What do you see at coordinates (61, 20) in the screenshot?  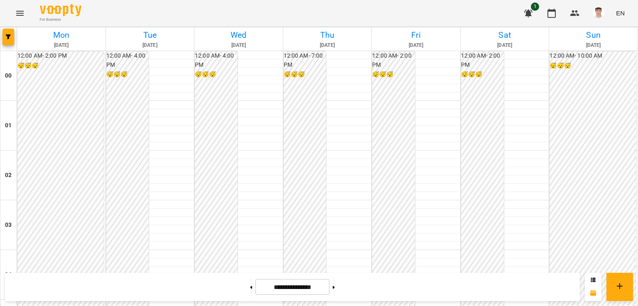 I see `span: For Business` at bounding box center [61, 20].